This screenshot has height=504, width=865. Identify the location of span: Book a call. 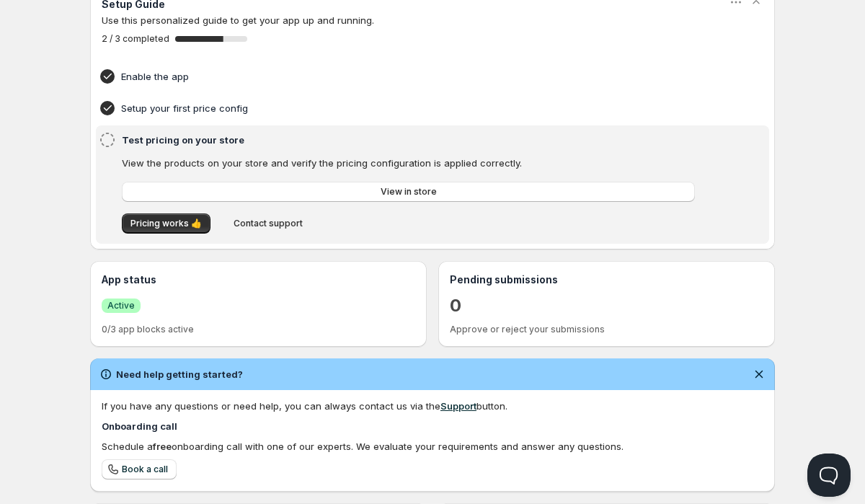
(145, 469).